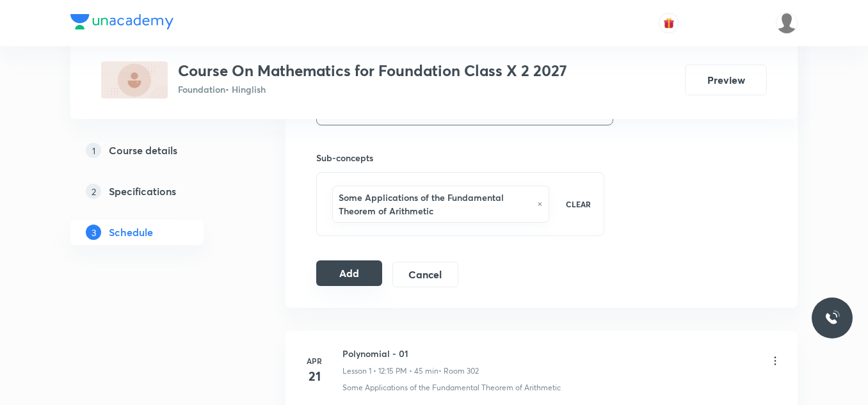  What do you see at coordinates (786, 23) in the screenshot?
I see `img: saransh sharma` at bounding box center [786, 23].